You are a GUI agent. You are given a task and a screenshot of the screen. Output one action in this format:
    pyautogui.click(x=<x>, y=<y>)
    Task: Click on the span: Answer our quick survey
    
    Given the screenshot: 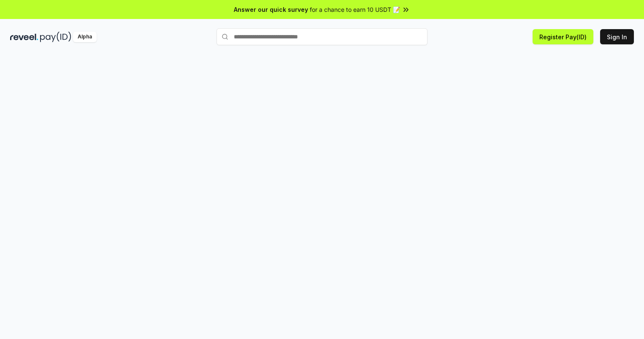 What is the action you would take?
    pyautogui.click(x=271, y=9)
    